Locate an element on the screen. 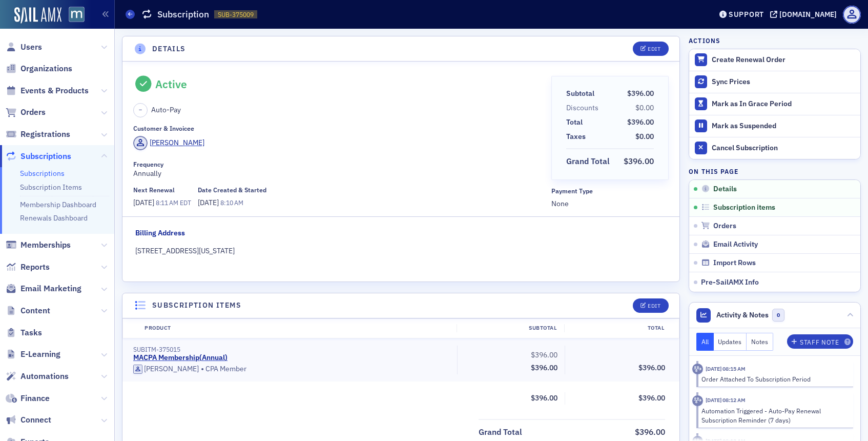  div: Create Renewal Order is located at coordinates (783, 60).